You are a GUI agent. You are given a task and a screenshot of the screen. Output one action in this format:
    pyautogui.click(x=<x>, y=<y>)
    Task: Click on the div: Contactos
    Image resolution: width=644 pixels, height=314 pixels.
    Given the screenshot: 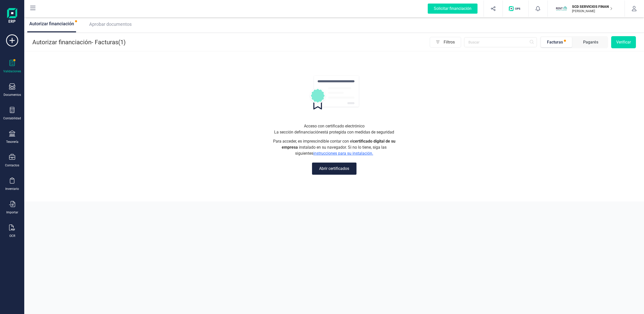 What is the action you would take?
    pyautogui.click(x=12, y=165)
    